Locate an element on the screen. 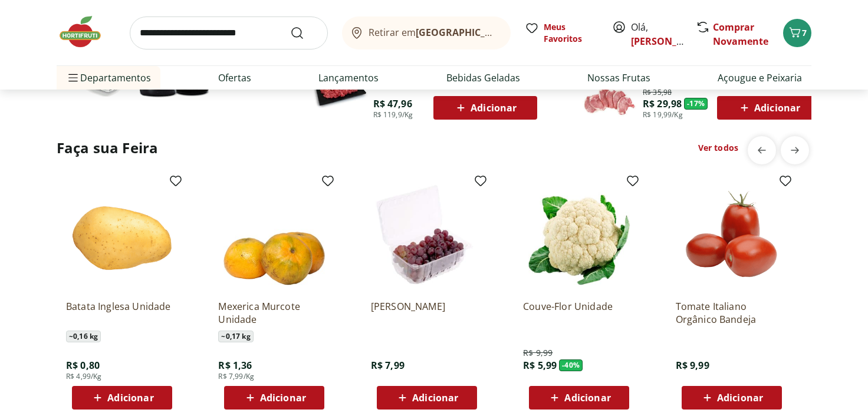  button: Carrinho is located at coordinates (797, 33).